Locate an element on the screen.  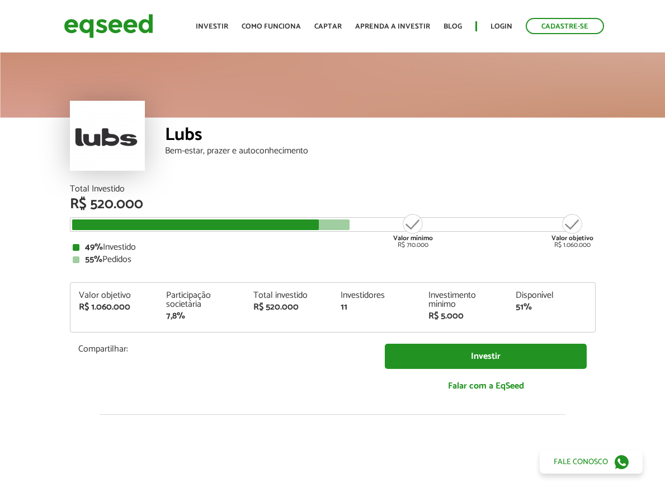
div: Disponível is located at coordinates (551, 295).